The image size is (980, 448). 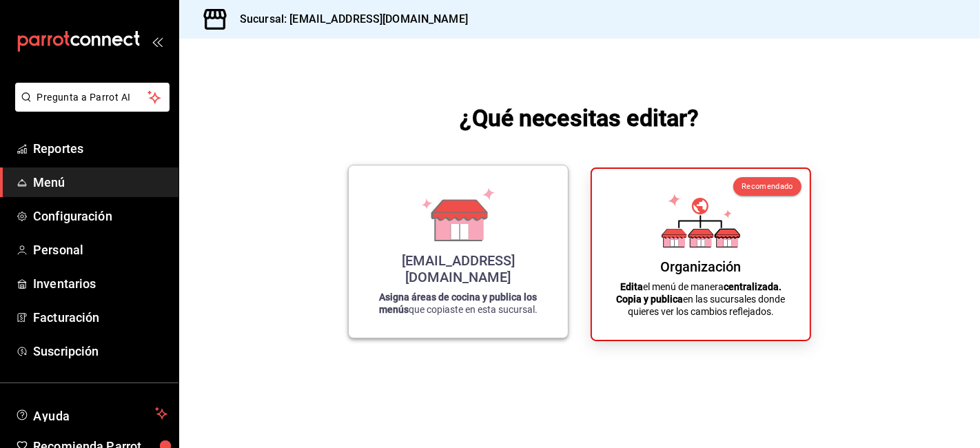 What do you see at coordinates (157, 42) in the screenshot?
I see `button: open_drawer_menu` at bounding box center [157, 42].